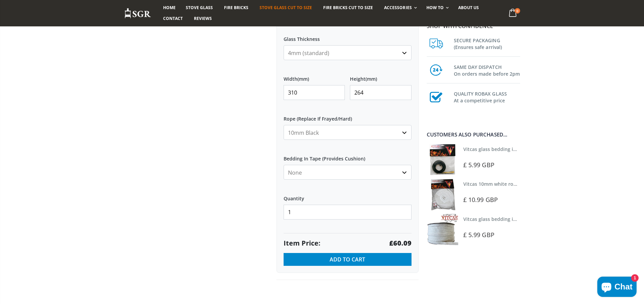 This screenshot has width=644, height=304. I want to click on a: How To, so click(436, 8).